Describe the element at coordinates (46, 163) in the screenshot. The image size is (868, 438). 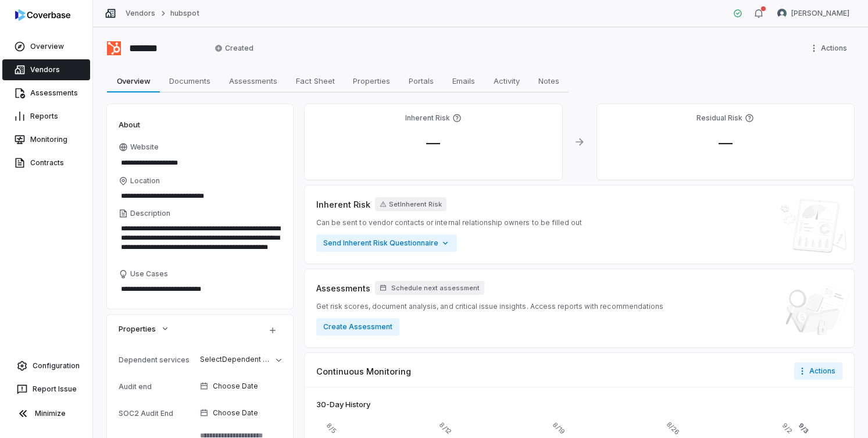
I see `a: Contracts` at that location.